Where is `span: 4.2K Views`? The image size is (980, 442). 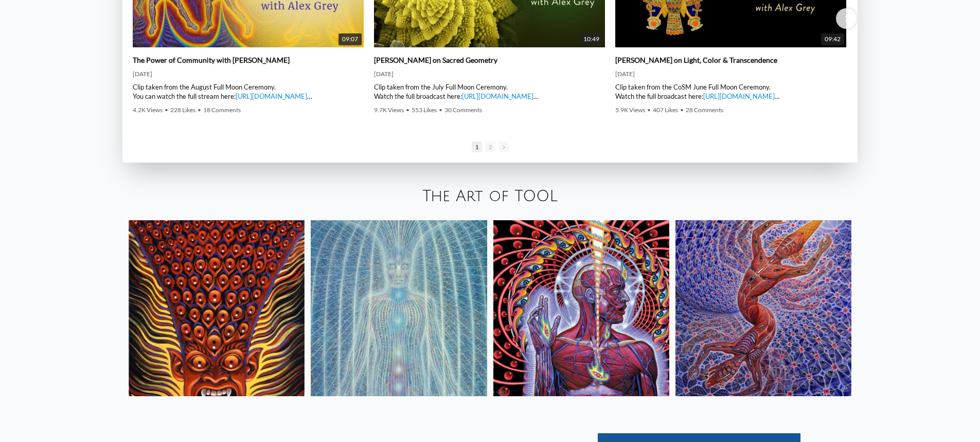
span: 4.2K Views is located at coordinates (148, 110).